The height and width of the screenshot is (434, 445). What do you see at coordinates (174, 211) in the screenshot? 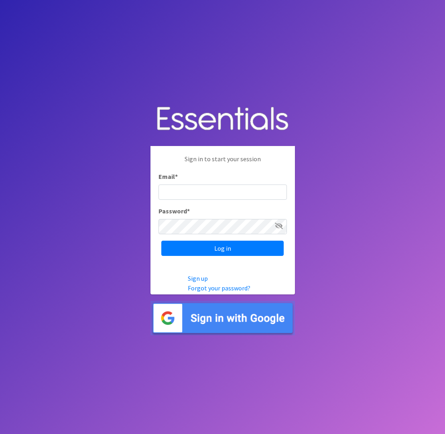
I see `label: Password` at bounding box center [174, 211].